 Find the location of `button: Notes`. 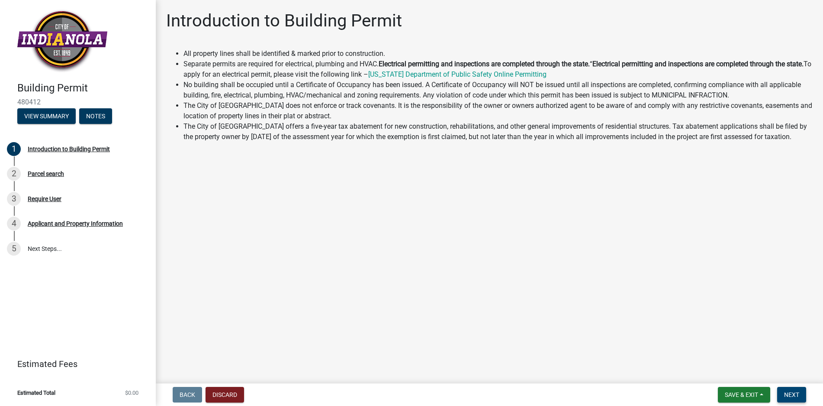

button: Notes is located at coordinates (96, 116).